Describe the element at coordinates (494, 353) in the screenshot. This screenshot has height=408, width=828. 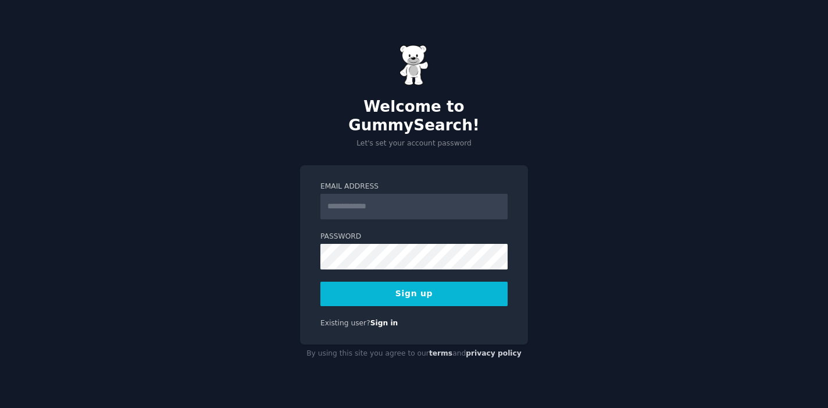
I see `a: privacy policy` at that location.